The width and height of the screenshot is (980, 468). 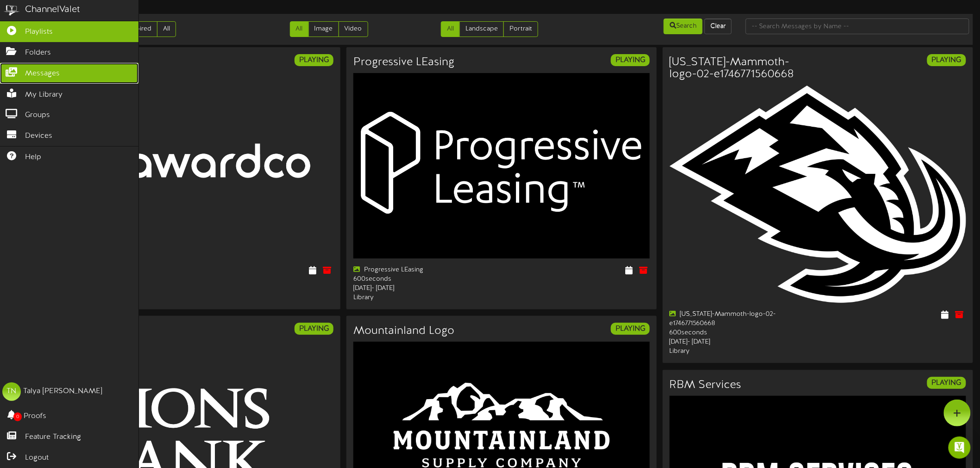 What do you see at coordinates (404, 331) in the screenshot?
I see `h3: Mountainland Logo` at bounding box center [404, 331].